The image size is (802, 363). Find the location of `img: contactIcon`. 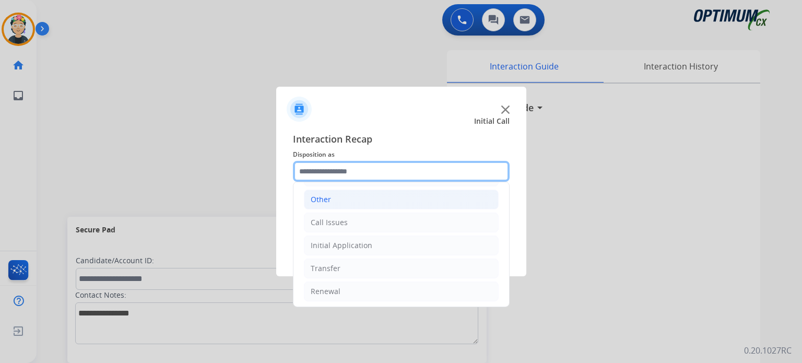

img: contactIcon is located at coordinates (299, 109).